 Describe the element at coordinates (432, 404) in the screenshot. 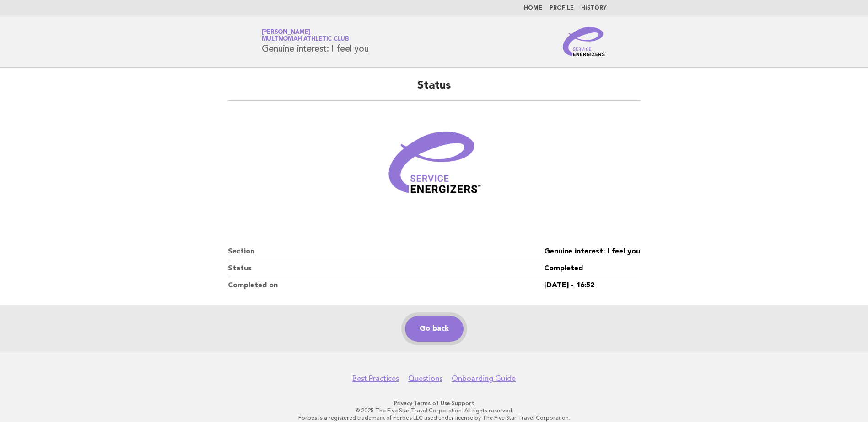

I see `a: Terms of Use` at that location.